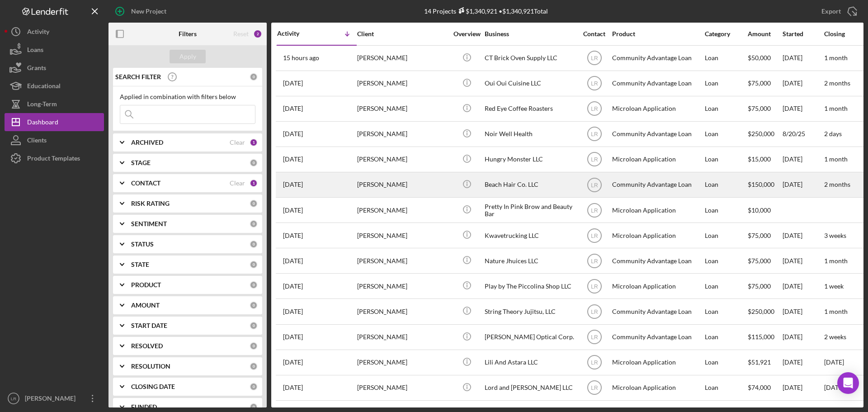 The width and height of the screenshot is (868, 412). I want to click on b: START DATE, so click(149, 325).